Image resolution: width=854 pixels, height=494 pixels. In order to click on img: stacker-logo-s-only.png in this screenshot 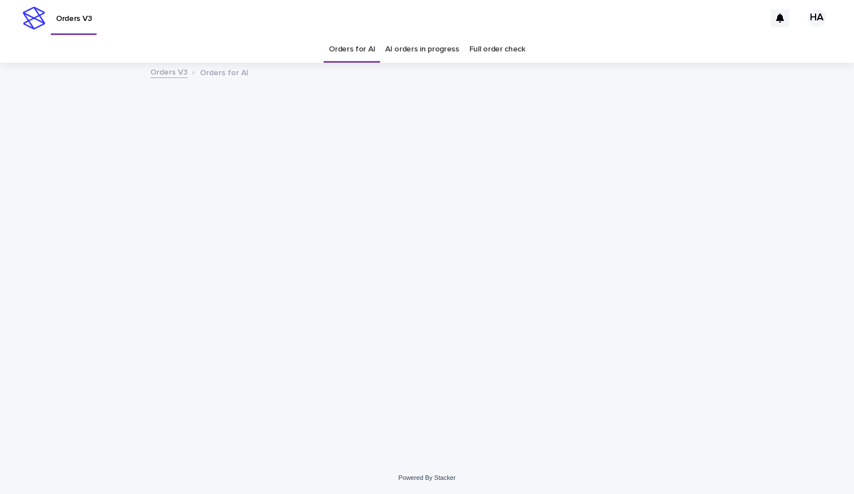, I will do `click(34, 18)`.